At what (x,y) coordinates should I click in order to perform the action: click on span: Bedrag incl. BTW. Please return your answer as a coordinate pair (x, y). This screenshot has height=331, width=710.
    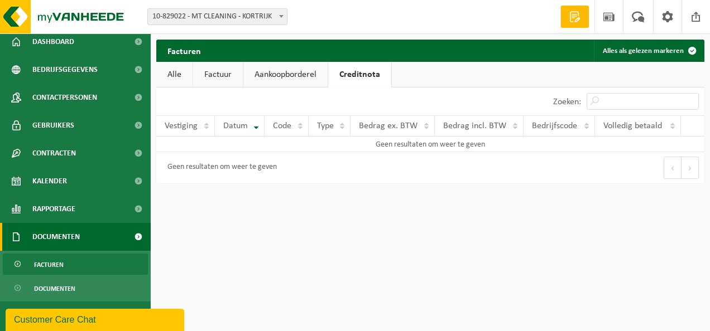
    Looking at the image, I should click on (474, 126).